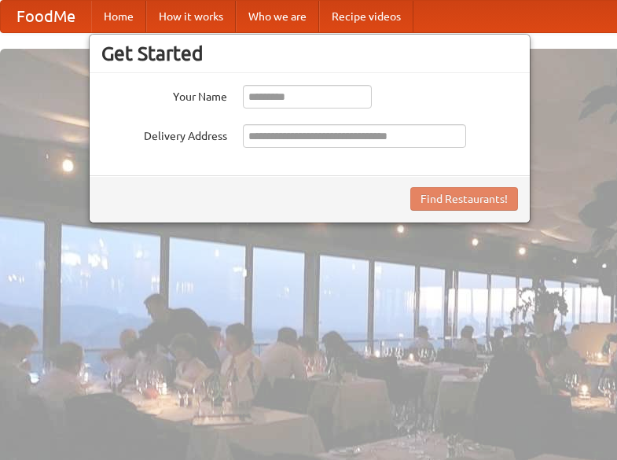  Describe the element at coordinates (46, 17) in the screenshot. I see `a: FoodMe` at that location.